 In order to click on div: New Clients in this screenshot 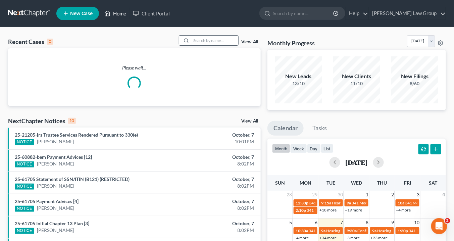, I will do `click(357, 76)`.